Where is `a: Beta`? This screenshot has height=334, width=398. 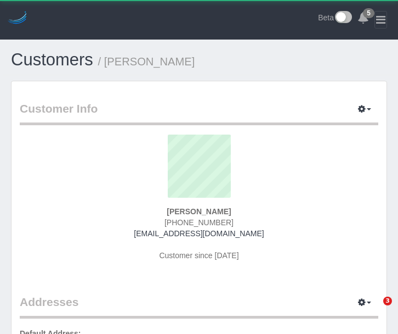 a: Beta is located at coordinates (335, 18).